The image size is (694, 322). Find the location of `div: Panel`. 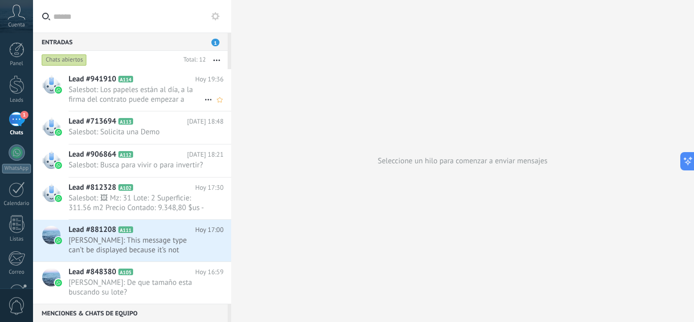

div: Panel is located at coordinates (17, 64).